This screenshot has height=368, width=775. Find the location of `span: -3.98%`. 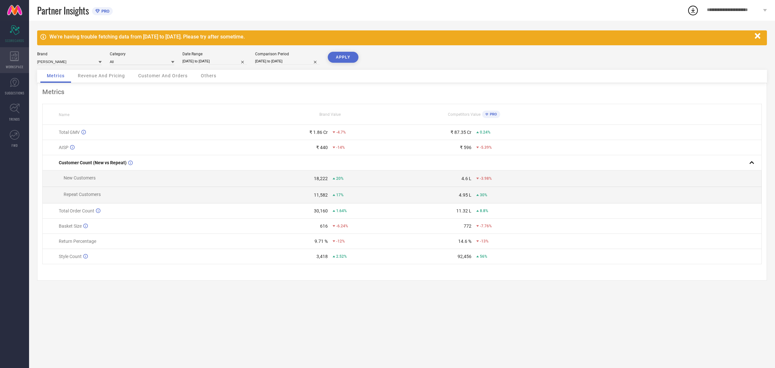

span: -3.98% is located at coordinates (486, 178).